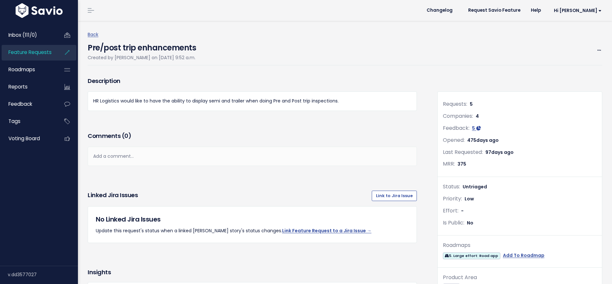 The width and height of the screenshot is (612, 284). What do you see at coordinates (327, 230) in the screenshot?
I see `a: Link Feature Request to a Jira Issue →` at bounding box center [327, 230].